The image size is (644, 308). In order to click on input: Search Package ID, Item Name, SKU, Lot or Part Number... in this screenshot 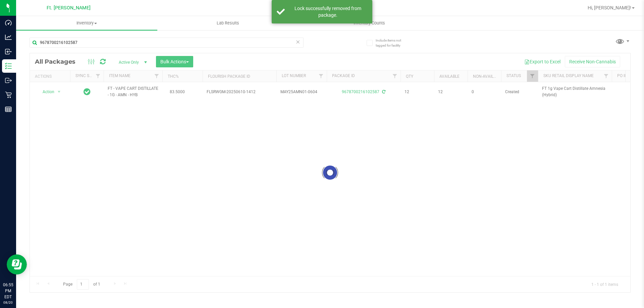, I will do `click(166, 43)`.